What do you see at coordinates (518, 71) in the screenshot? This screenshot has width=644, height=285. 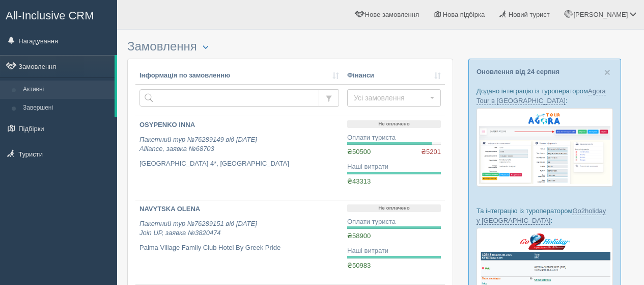 I see `a: Оновлення від 24 серпня` at bounding box center [518, 71].